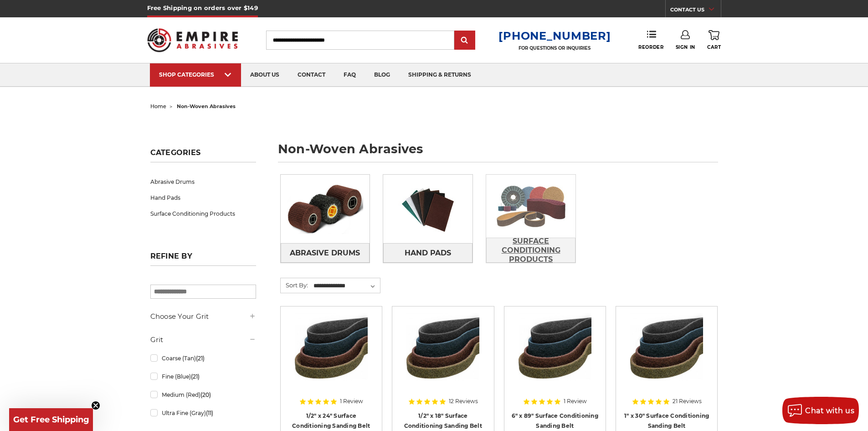  What do you see at coordinates (439, 75) in the screenshot?
I see `a: shipping & returns` at bounding box center [439, 75].